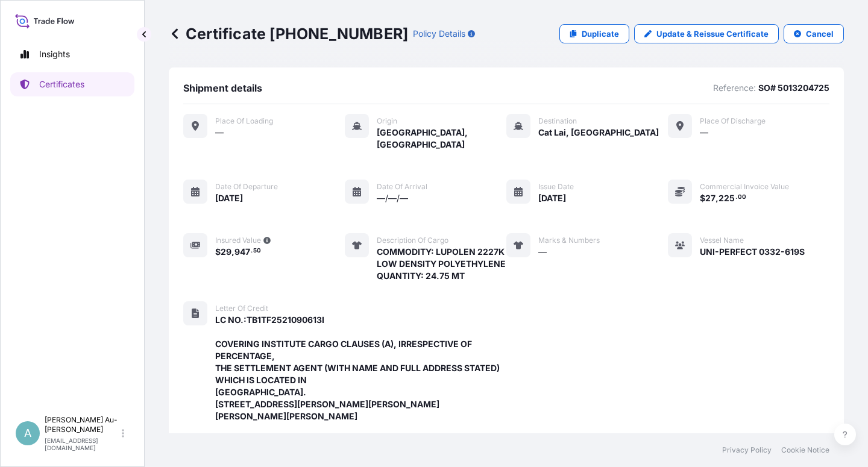 Image resolution: width=868 pixels, height=467 pixels. What do you see at coordinates (710, 198) in the screenshot?
I see `span: 27` at bounding box center [710, 198].